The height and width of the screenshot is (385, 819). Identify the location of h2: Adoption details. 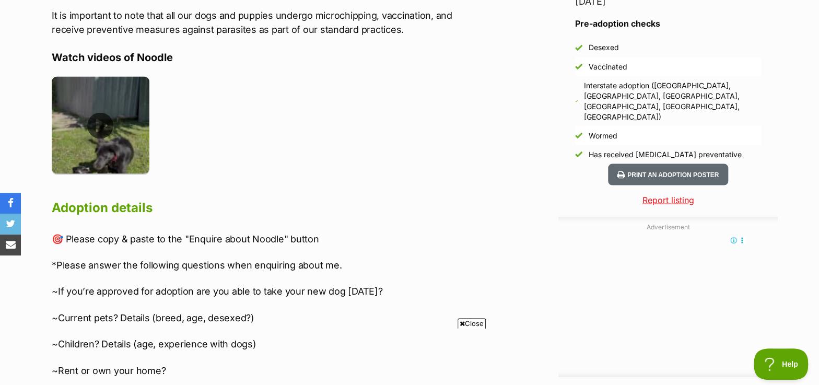
(267, 207).